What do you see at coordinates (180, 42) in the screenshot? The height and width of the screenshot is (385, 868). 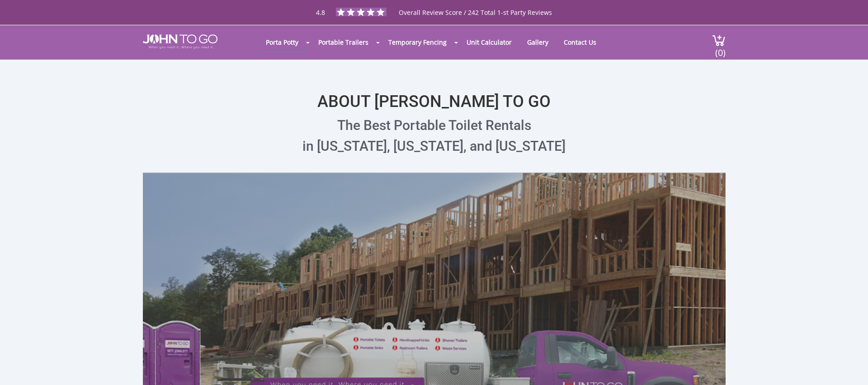 I see `img: JOHN to go` at bounding box center [180, 42].